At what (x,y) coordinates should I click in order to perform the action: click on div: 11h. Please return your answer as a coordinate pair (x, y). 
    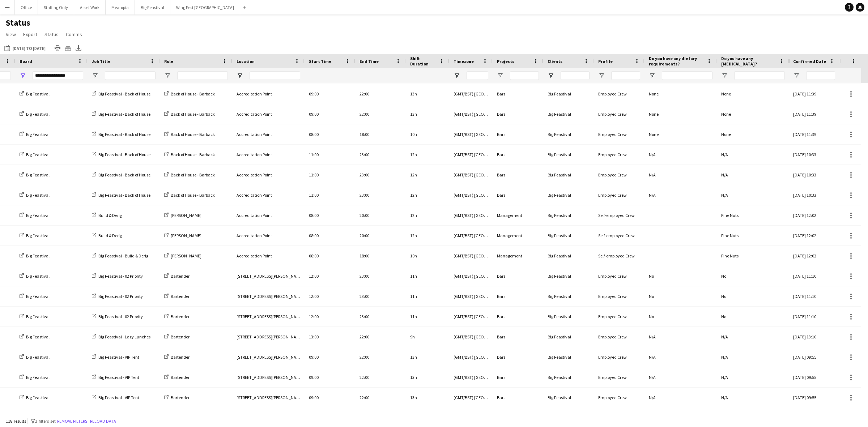
    Looking at the image, I should click on (427, 276).